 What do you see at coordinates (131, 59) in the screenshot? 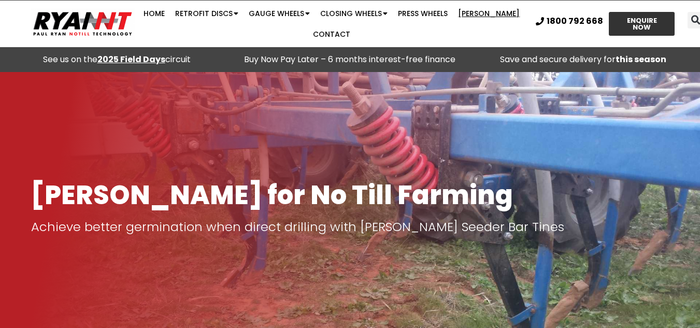
I see `a: 2025 Field Days` at bounding box center [131, 59].